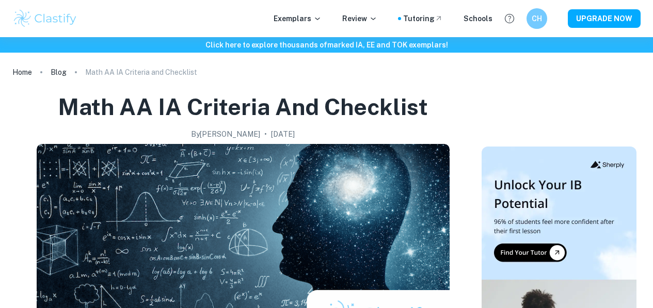  I want to click on a: Schools, so click(478, 19).